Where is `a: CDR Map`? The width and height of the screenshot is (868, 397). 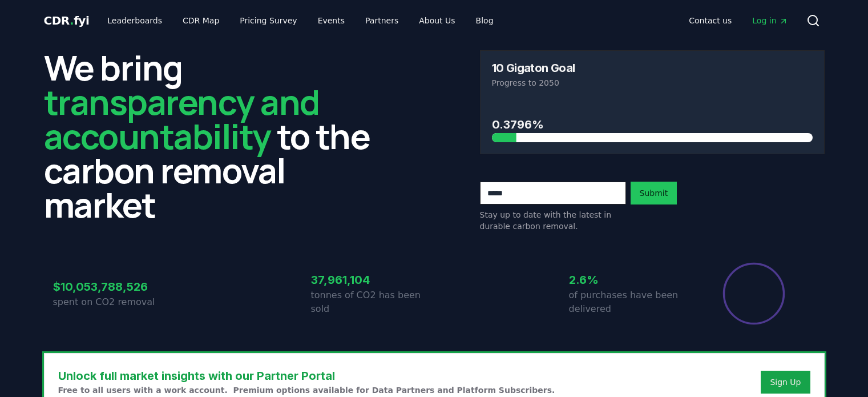 a: CDR Map is located at coordinates (201, 21).